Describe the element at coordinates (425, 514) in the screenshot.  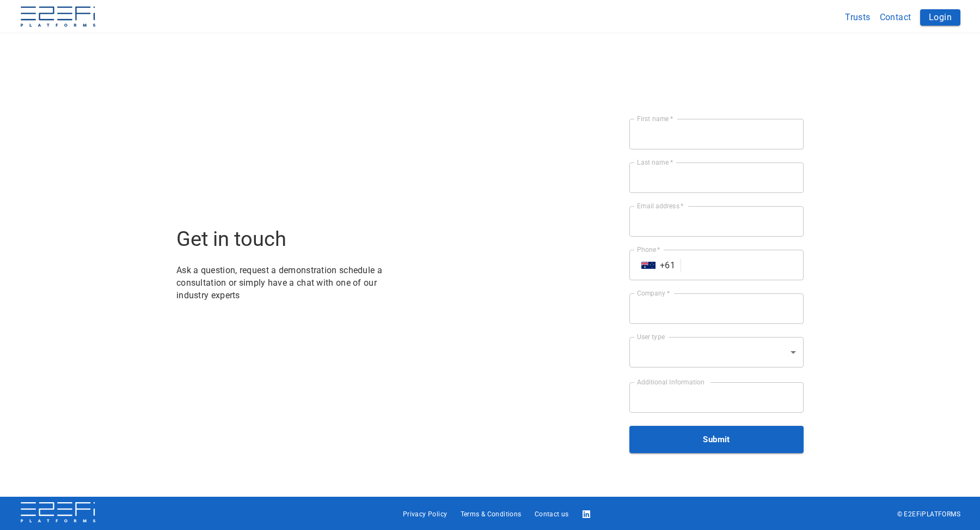
I see `span: Privacy Policy` at that location.